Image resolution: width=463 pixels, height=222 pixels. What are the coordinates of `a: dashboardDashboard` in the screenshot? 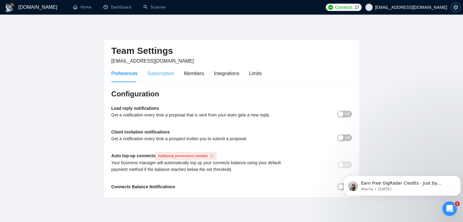 It's located at (117, 7).